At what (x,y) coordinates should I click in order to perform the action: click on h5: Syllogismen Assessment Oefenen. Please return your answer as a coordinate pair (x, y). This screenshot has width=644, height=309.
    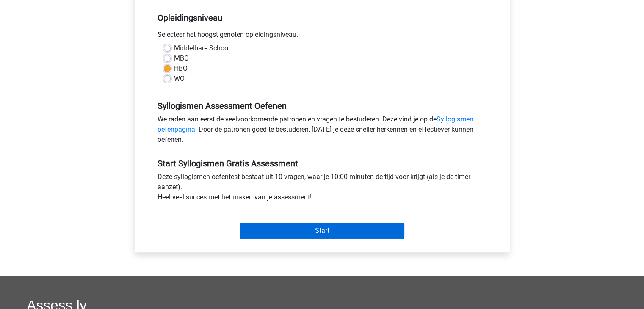
    Looking at the image, I should click on (322, 106).